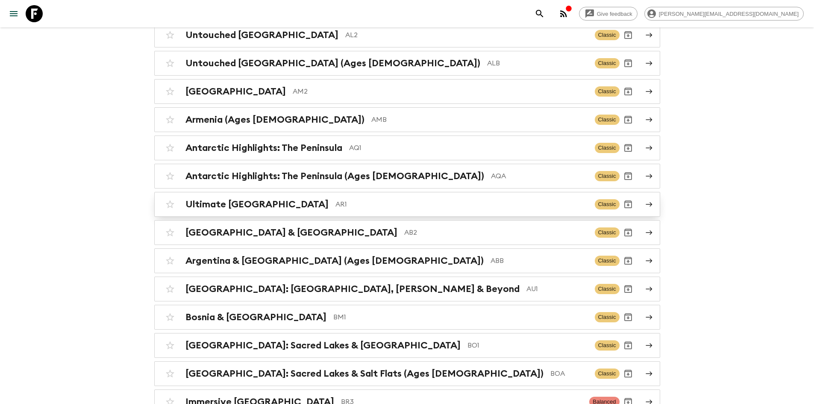 This screenshot has width=814, height=404. Describe the element at coordinates (539, 176) in the screenshot. I see `p: AQA` at that location.